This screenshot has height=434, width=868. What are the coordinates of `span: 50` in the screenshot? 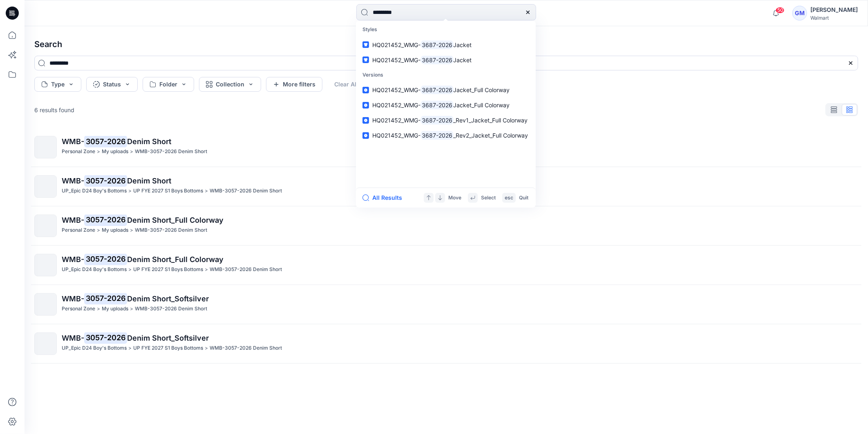 It's located at (780, 10).